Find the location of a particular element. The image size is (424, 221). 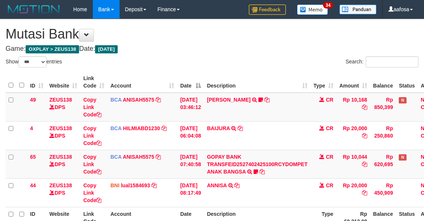

img: MOTION_logo.png is located at coordinates (34, 9).